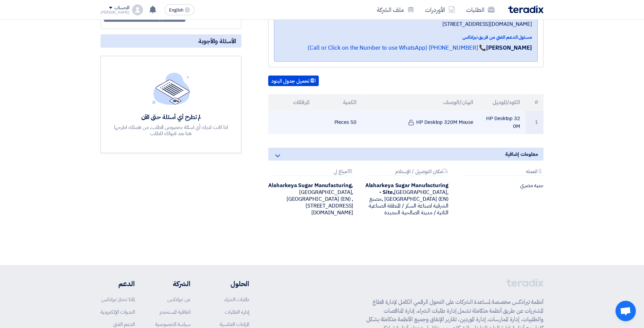 The height and width of the screenshot is (328, 644). I want to click on span: معلومات إضافية, so click(522, 154).